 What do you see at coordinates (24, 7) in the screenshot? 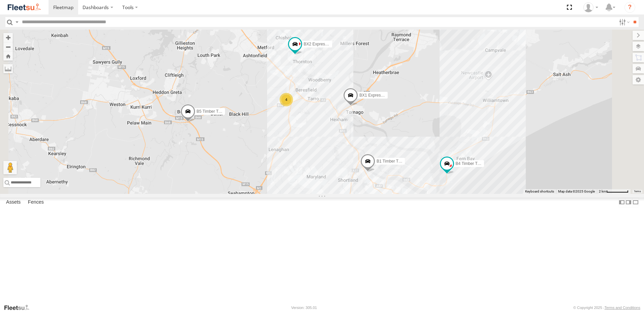
I see `img: fleetsu-logo-horizontal.svg` at bounding box center [24, 7].